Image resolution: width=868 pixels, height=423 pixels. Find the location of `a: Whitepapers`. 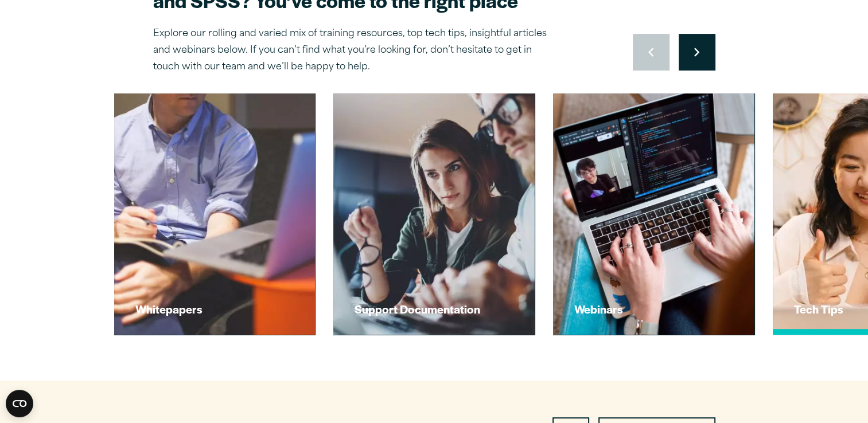

a: Whitepapers is located at coordinates (215, 214).